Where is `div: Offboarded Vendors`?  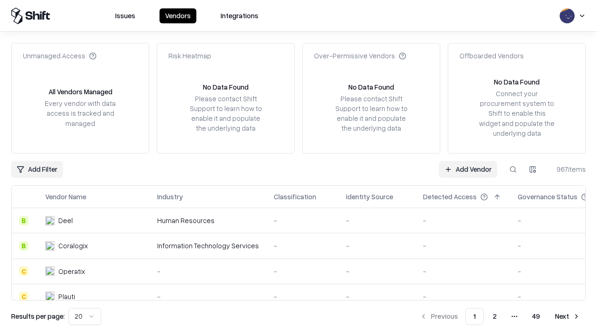
div: Offboarded Vendors is located at coordinates (491, 55).